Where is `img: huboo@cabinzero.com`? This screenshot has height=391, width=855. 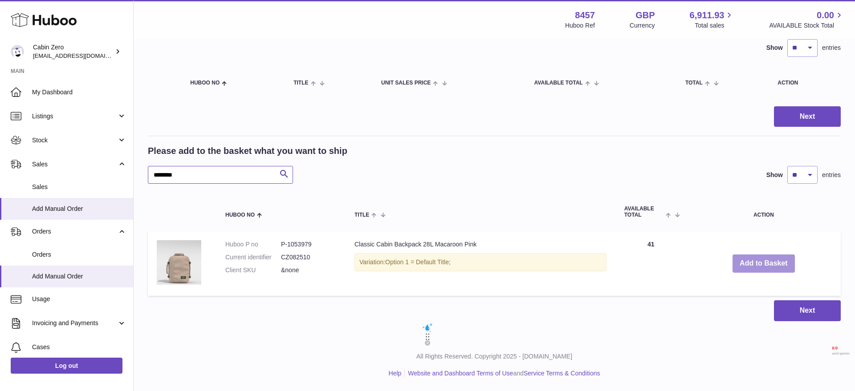 img: huboo@cabinzero.com is located at coordinates (17, 52).